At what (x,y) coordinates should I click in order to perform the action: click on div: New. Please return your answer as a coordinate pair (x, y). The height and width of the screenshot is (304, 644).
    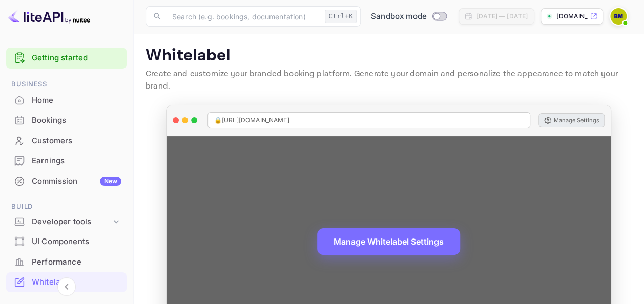
    Looking at the image, I should click on (111, 181).